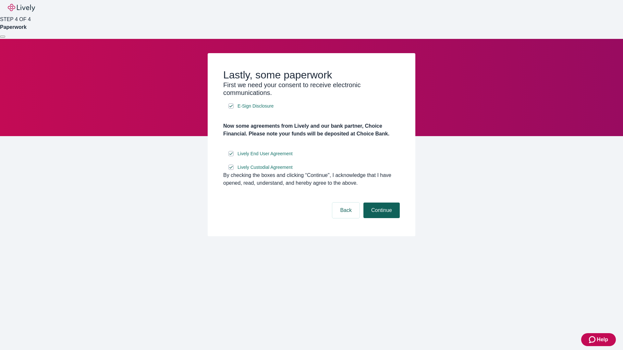 Image resolution: width=623 pixels, height=350 pixels. I want to click on div: By checking the boxes and clicking “Continue", I acknowledge that I have opened, read, understand..., so click(311, 179).